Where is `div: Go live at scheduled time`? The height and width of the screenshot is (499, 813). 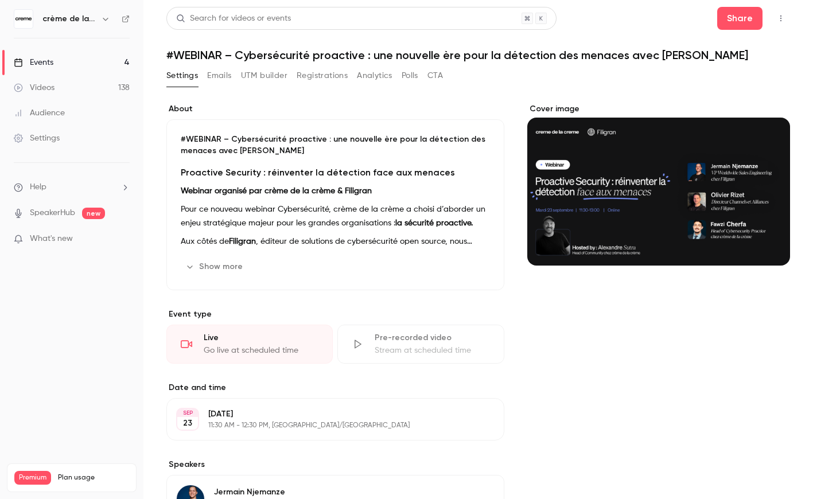 div: Go live at scheduled time is located at coordinates (261, 350).